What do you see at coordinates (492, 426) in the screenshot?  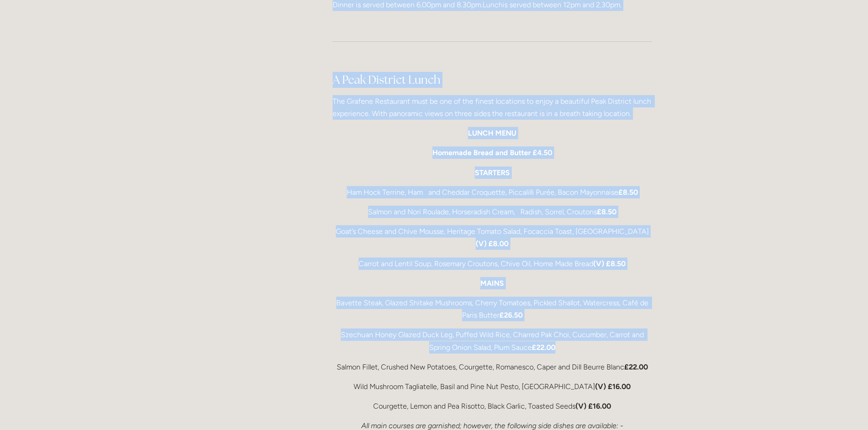 I see `em: All main courses are garnished; however, the following side dishes are available: -` at bounding box center [492, 426].